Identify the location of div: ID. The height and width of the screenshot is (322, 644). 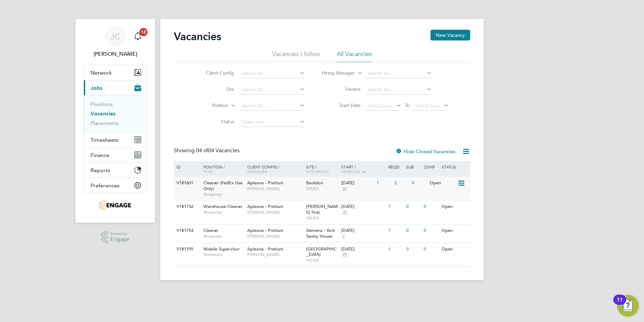
(187, 167).